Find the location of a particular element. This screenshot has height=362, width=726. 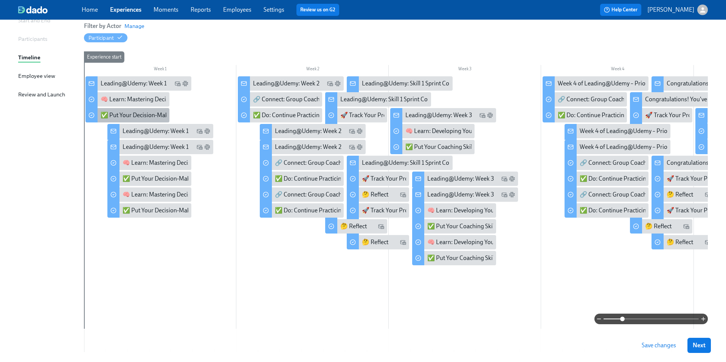

span: Manage is located at coordinates (134, 26).